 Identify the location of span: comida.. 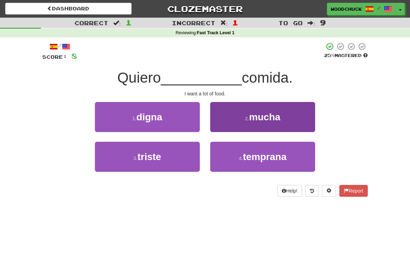
(267, 78).